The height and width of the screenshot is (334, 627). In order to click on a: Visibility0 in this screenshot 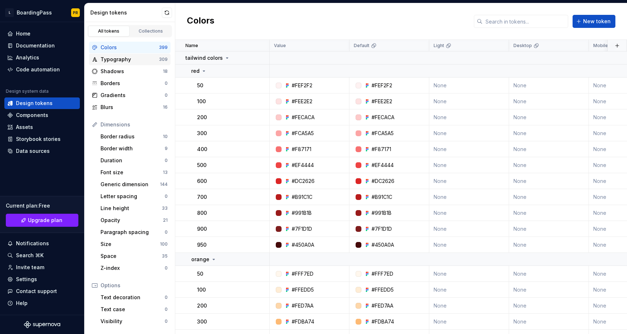, I will do `click(134, 322)`.